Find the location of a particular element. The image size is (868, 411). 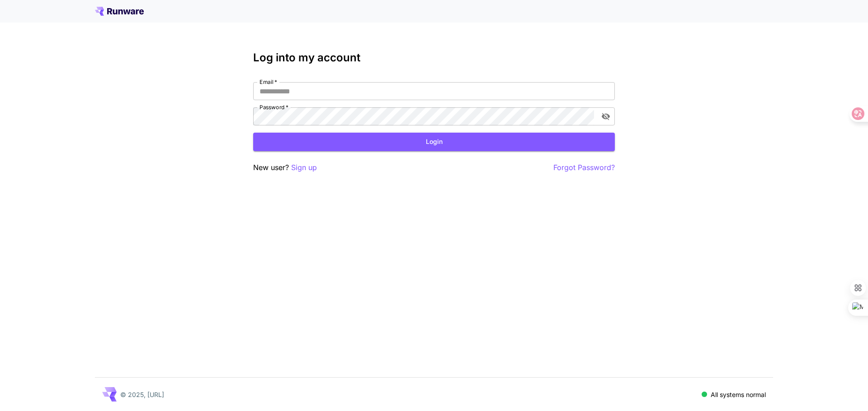

p: Sign up is located at coordinates (304, 167).